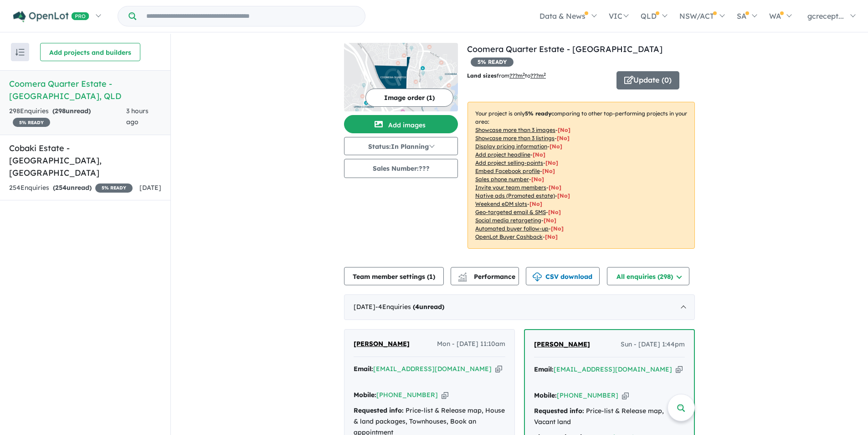 The image size is (868, 435). What do you see at coordinates (509, 163) in the screenshot?
I see `u: Add project selling-points` at bounding box center [509, 163].